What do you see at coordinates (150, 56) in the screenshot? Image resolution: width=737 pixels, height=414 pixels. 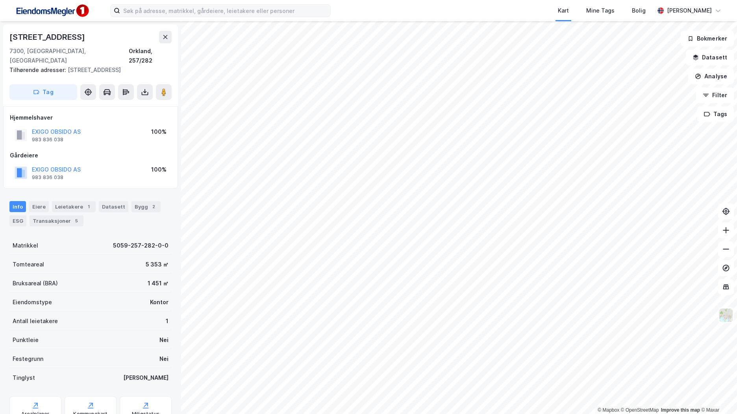 I see `div: Orkland, 257/282` at bounding box center [150, 56].